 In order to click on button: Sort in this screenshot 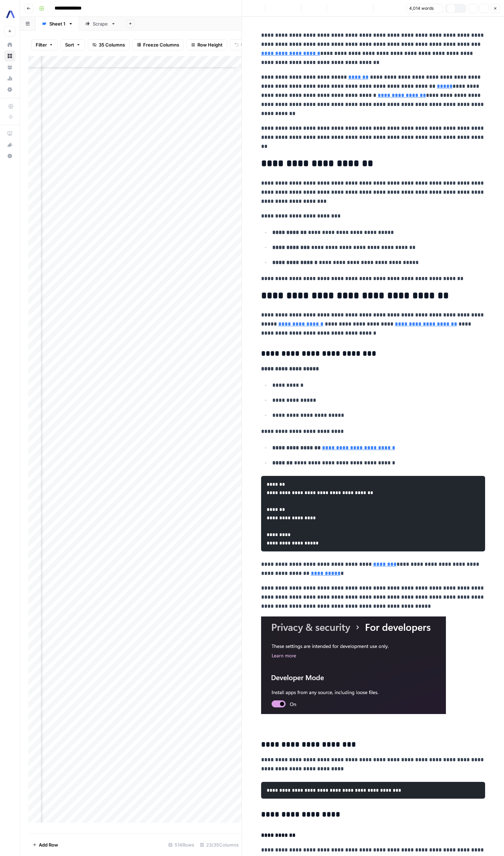, I will do `click(73, 44)`.